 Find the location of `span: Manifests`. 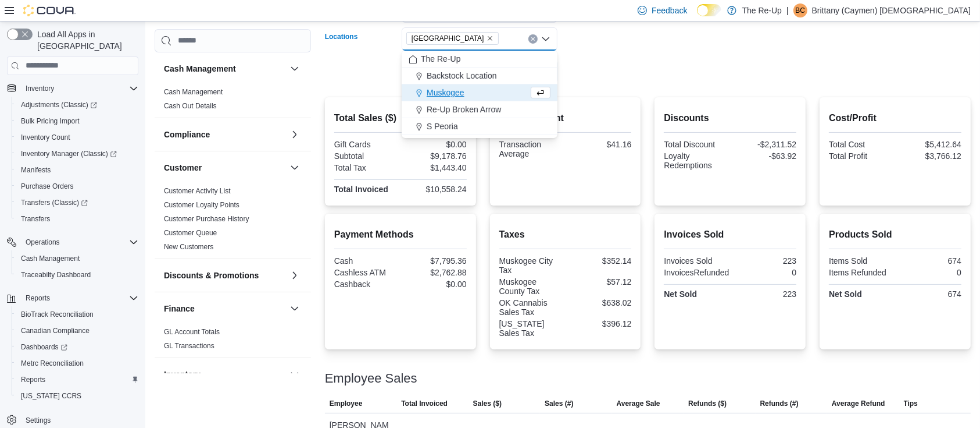

span: Manifests is located at coordinates (35, 170).